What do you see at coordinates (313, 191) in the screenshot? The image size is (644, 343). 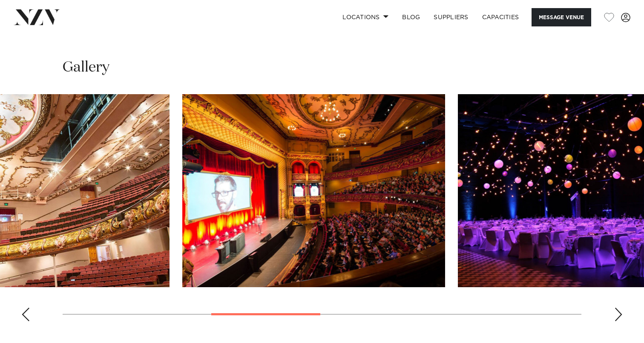 I see `swiper-slide: 4 / 9` at bounding box center [313, 191].